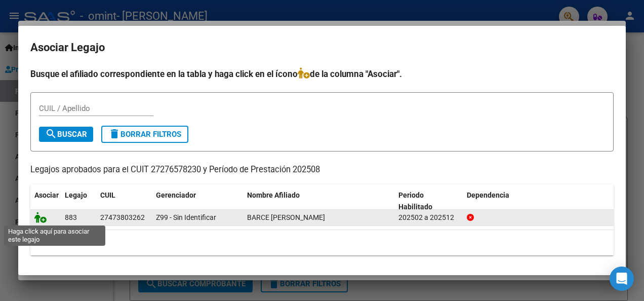 The height and width of the screenshot is (301, 644). What do you see at coordinates (186, 217) in the screenshot?
I see `span: Z99 - Sin Identificar` at bounding box center [186, 217].